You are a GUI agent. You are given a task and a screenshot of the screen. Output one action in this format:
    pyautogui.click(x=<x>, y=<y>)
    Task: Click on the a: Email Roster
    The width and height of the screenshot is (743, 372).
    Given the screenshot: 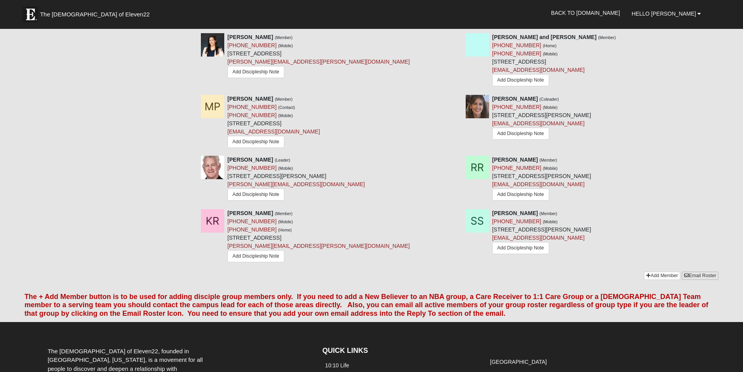 What is the action you would take?
    pyautogui.click(x=700, y=275)
    